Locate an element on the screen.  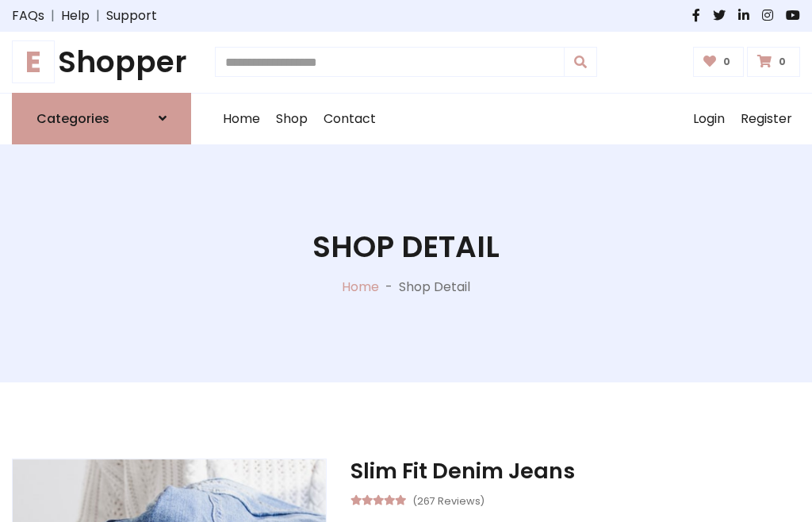
h6: Categories is located at coordinates (73, 118).